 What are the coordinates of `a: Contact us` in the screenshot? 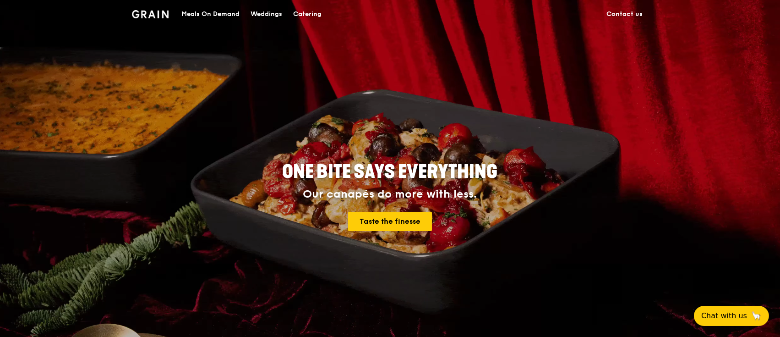 It's located at (625, 14).